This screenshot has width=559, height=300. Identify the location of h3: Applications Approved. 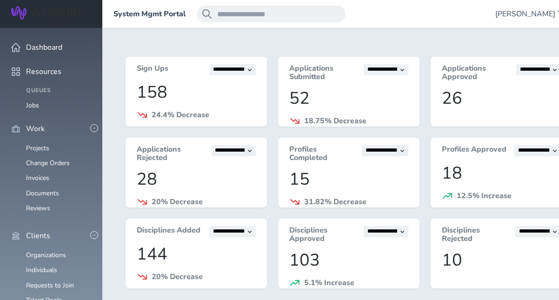
(476, 73).